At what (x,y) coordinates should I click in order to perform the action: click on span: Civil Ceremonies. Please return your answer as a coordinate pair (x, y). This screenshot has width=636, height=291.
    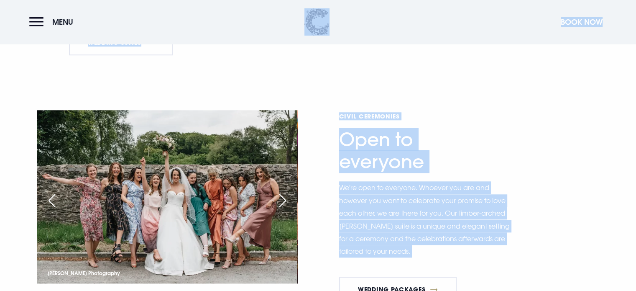
    Looking at the image, I should click on (421, 116).